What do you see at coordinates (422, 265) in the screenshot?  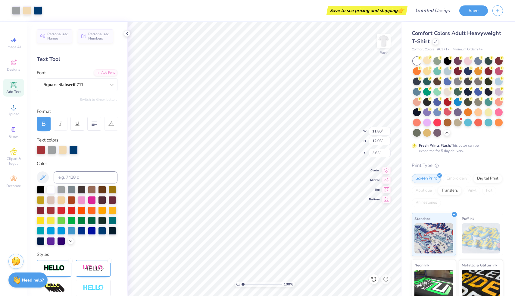 I see `span: Neon Ink` at bounding box center [422, 265].